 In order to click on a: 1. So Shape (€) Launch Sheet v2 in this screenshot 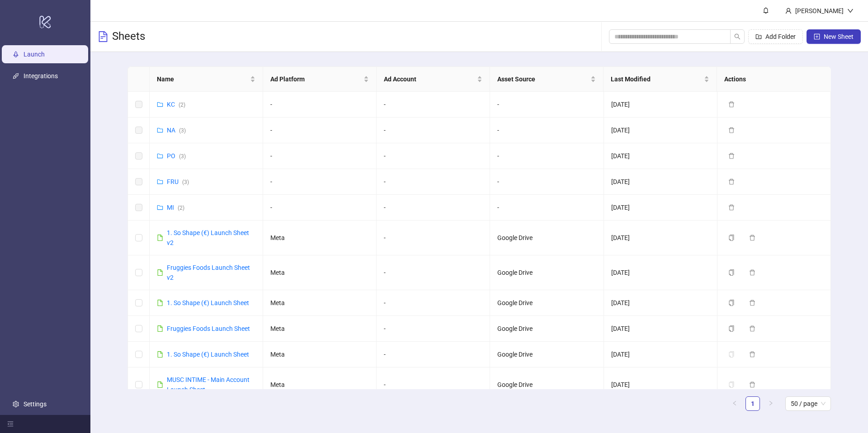, I will do `click(208, 238)`.